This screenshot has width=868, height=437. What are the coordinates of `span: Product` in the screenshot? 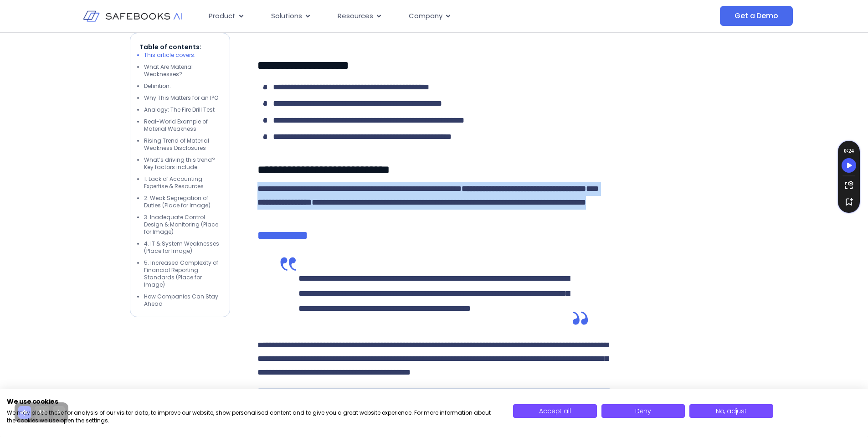 It's located at (222, 16).